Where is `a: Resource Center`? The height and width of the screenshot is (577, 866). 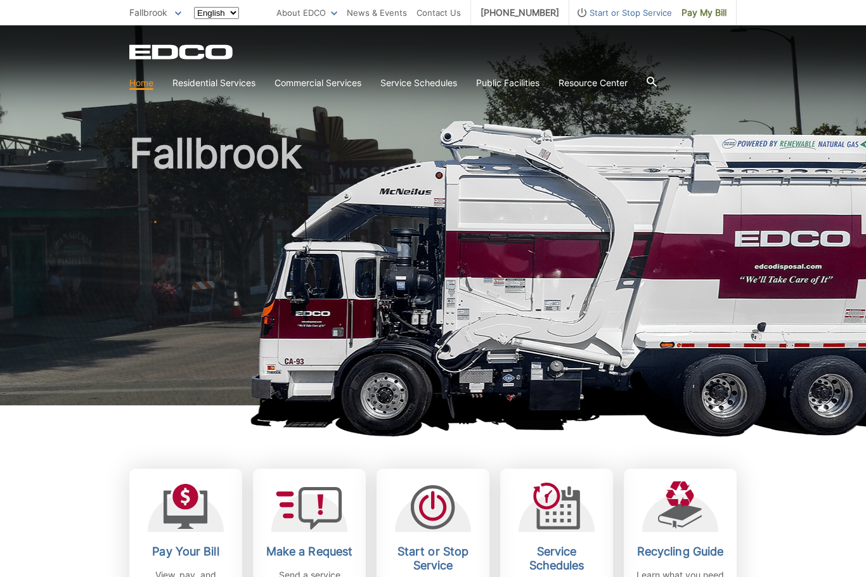
a: Resource Center is located at coordinates (593, 83).